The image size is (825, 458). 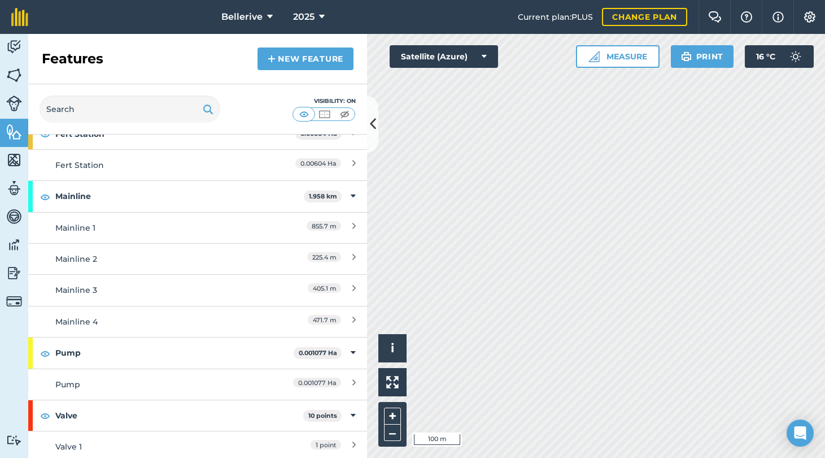 What do you see at coordinates (703, 57) in the screenshot?
I see `button: Print` at bounding box center [703, 57].